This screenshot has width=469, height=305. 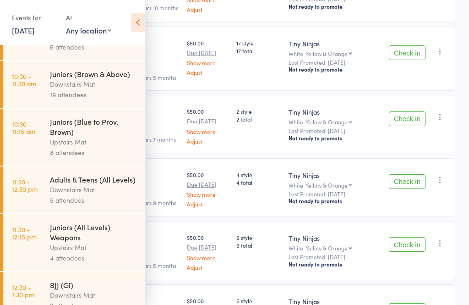 I want to click on span: 2 style, so click(x=258, y=111).